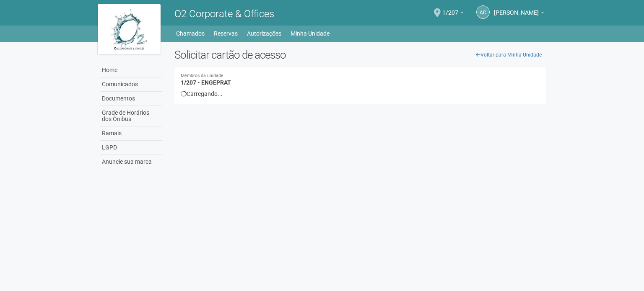 This screenshot has height=291, width=644. Describe the element at coordinates (131, 99) in the screenshot. I see `a: Documentos` at that location.